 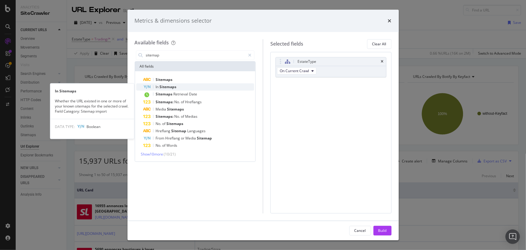 I want to click on div: Cancel, so click(x=360, y=230).